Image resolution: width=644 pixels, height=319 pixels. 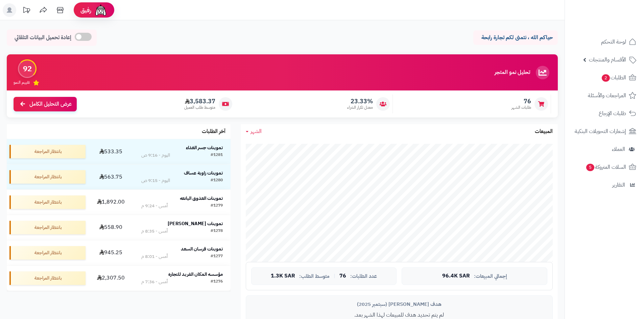 I want to click on span: 1.3K SAR, so click(x=283, y=276).